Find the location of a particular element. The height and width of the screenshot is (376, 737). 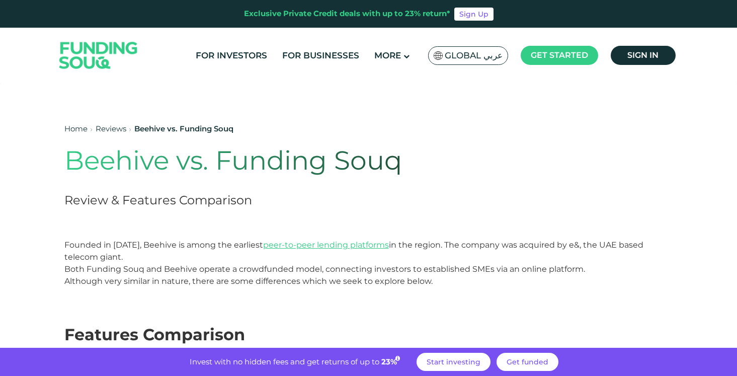

a: For Investors is located at coordinates (232, 55).